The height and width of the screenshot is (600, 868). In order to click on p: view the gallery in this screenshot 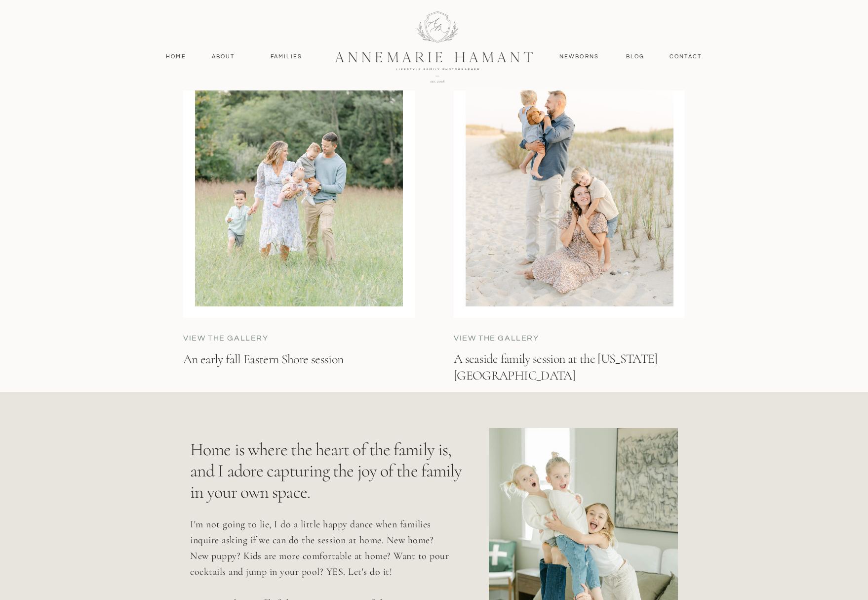, I will do `click(528, 338)`.